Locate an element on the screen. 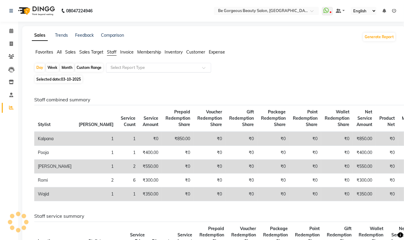  a: Sales is located at coordinates (40, 35).